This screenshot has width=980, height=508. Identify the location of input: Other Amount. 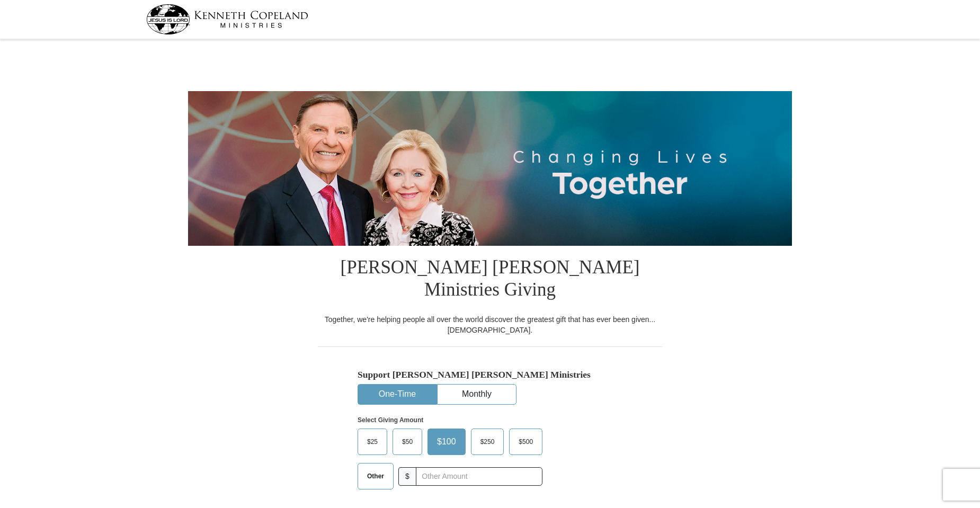
(479, 476).